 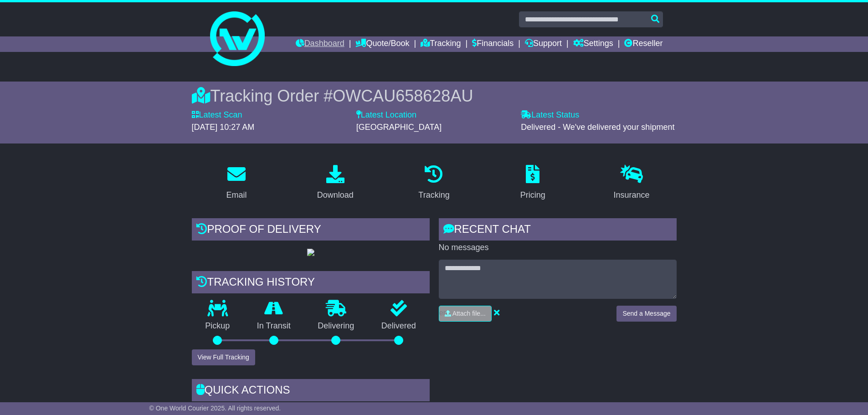 What do you see at coordinates (236, 195) in the screenshot?
I see `div: Email` at bounding box center [236, 195].